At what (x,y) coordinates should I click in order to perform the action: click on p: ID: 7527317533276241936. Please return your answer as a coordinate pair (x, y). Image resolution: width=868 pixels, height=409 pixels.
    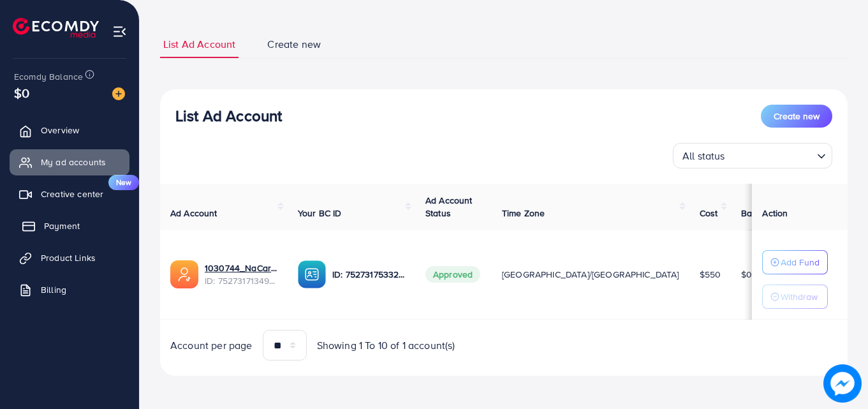
    Looking at the image, I should click on (369, 274).